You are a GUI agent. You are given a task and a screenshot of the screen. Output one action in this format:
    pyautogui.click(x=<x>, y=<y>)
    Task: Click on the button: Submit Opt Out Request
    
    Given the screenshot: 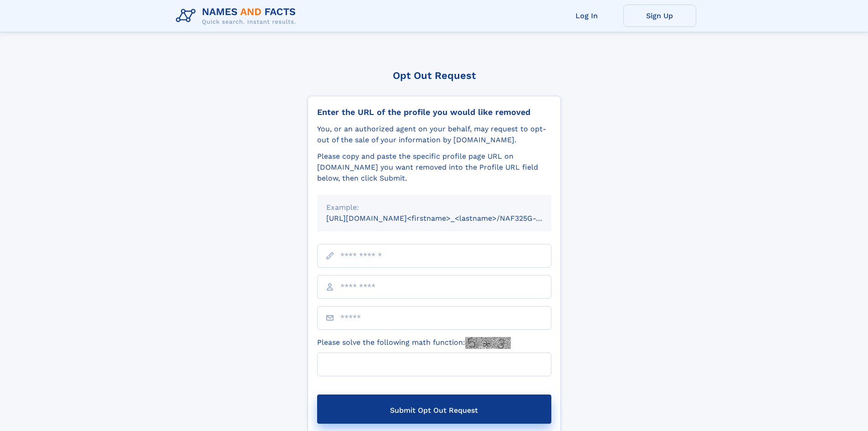 What is the action you would take?
    pyautogui.click(x=434, y=409)
    